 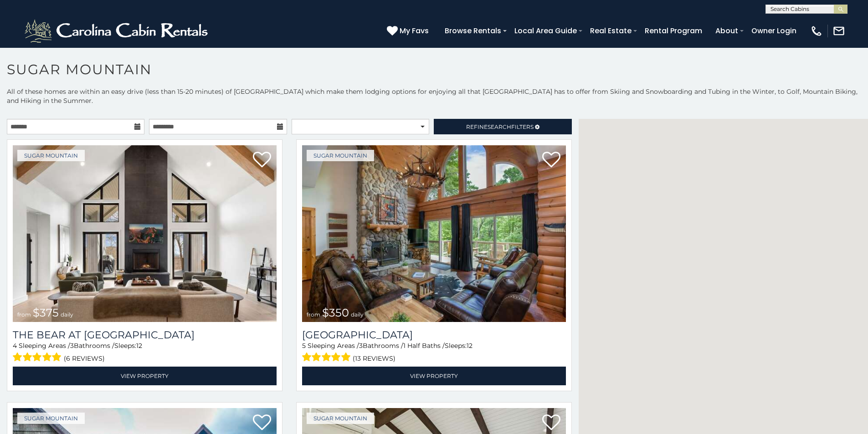 I want to click on img: mail-regular-white.png, so click(x=839, y=31).